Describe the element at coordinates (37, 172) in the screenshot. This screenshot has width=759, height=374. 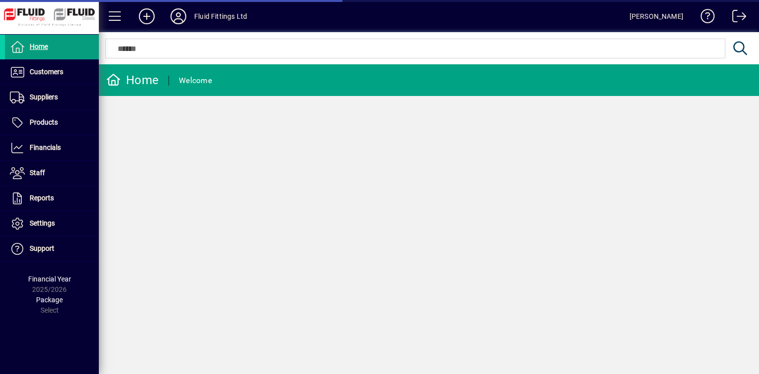
I see `span: Staff` at that location.